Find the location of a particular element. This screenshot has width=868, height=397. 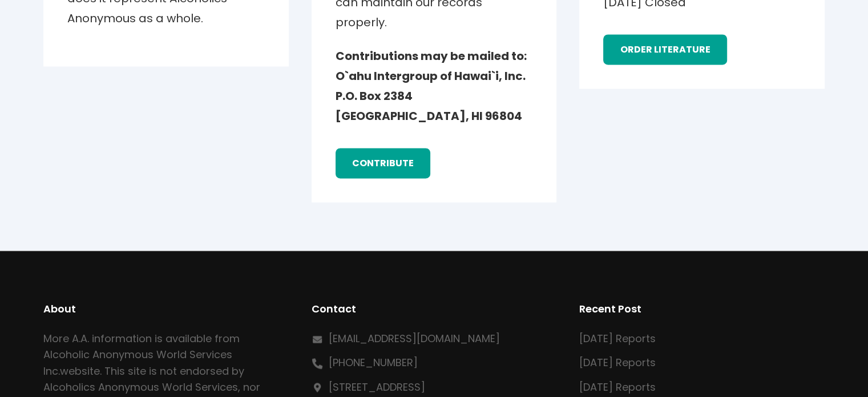

a: order literature is located at coordinates (665, 49).